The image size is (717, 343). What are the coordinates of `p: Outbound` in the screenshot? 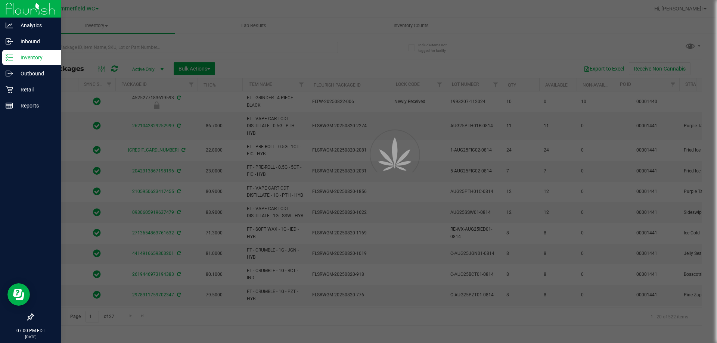 It's located at (35, 74).